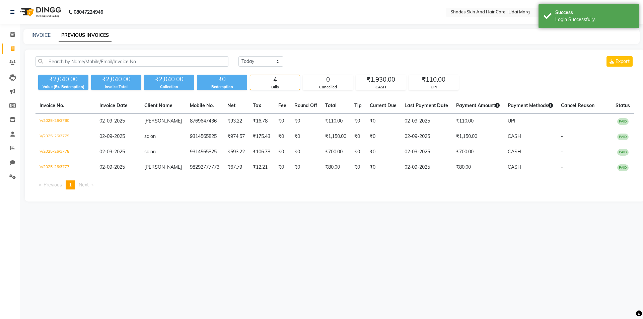 The width and height of the screenshot is (643, 319). Describe the element at coordinates (88, 12) in the screenshot. I see `b: 08047224946` at that location.